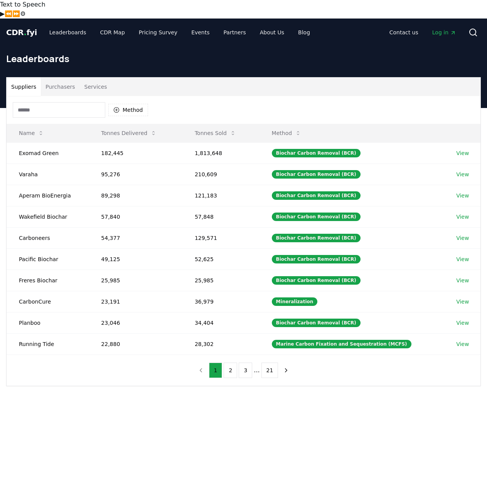 This screenshot has width=487, height=503. Describe the element at coordinates (221, 259) in the screenshot. I see `td: 52,625` at that location.